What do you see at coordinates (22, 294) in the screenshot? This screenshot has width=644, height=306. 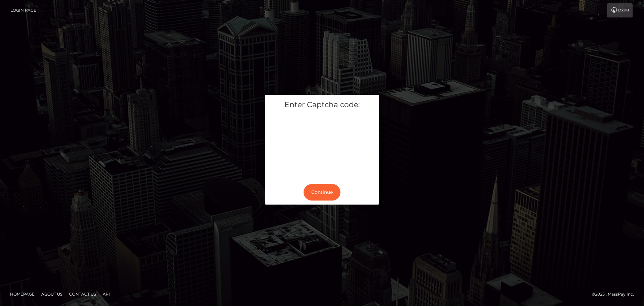 I see `a: Homepage` at bounding box center [22, 294].